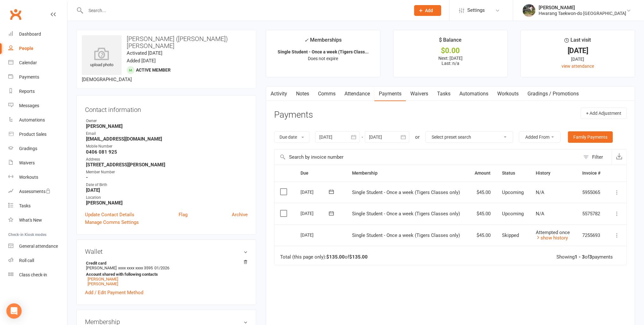  I want to click on div: Payments, so click(29, 77).